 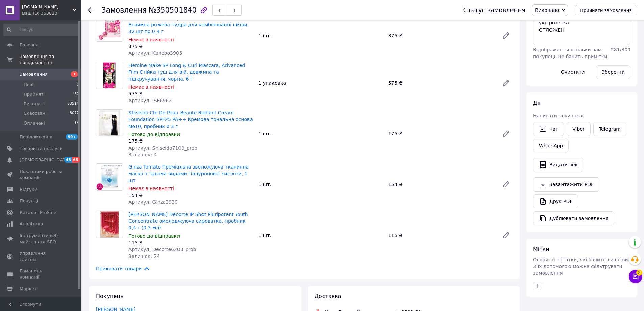 What do you see at coordinates (189, 25) in the screenshot?
I see `a: Kanebo Suisai Beauty Clear Pink Powder Wash Ензимна рожева пудра для комбінованої шкіри, 32 шт по...` at bounding box center [189, 25].